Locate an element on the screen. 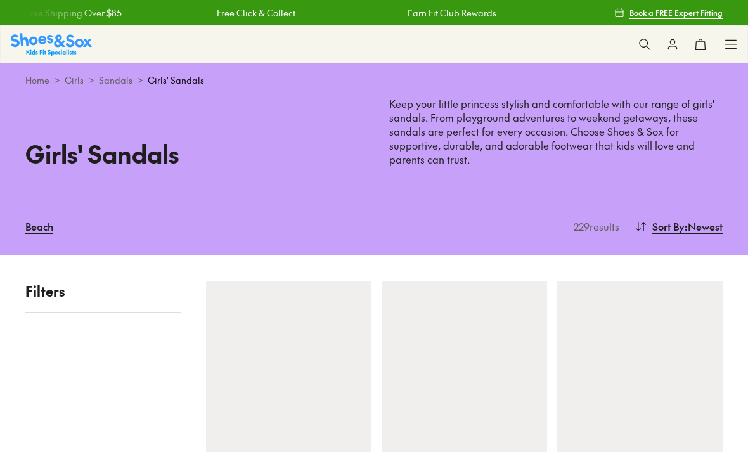 The width and height of the screenshot is (748, 452). span: : Newest is located at coordinates (703, 226).